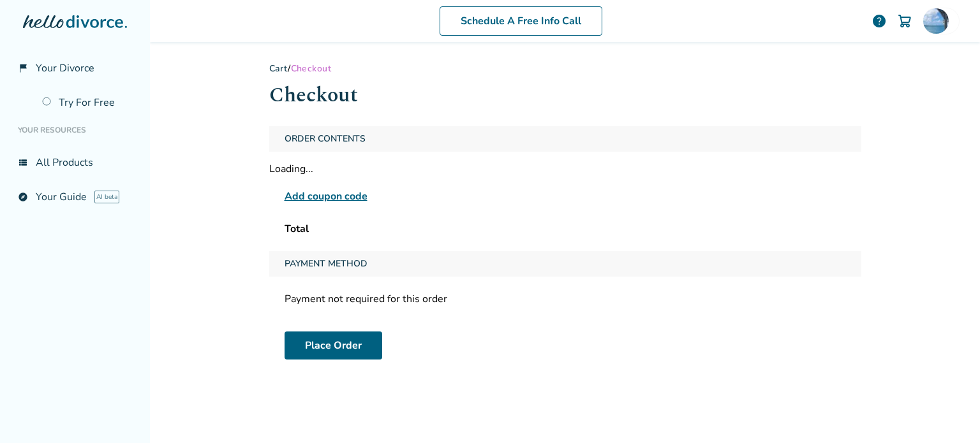 The image size is (980, 443). Describe the element at coordinates (325, 139) in the screenshot. I see `span: Order Contents` at that location.